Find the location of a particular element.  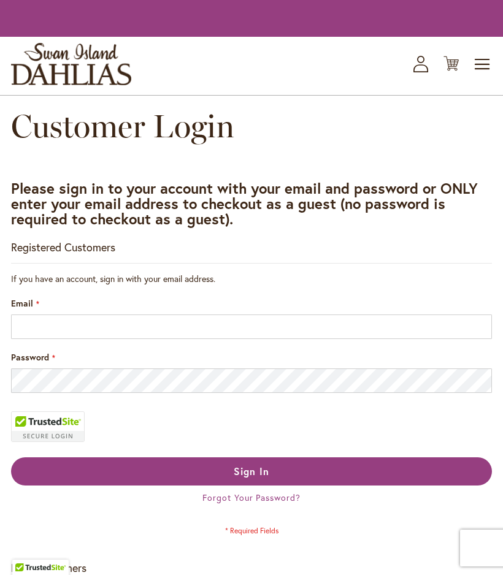

a: store logo is located at coordinates (71, 64).